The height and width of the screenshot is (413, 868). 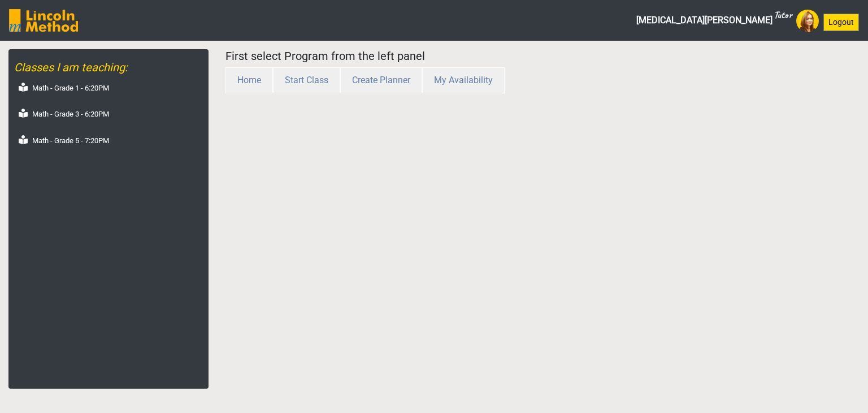 I want to click on a: My Availability, so click(x=463, y=80).